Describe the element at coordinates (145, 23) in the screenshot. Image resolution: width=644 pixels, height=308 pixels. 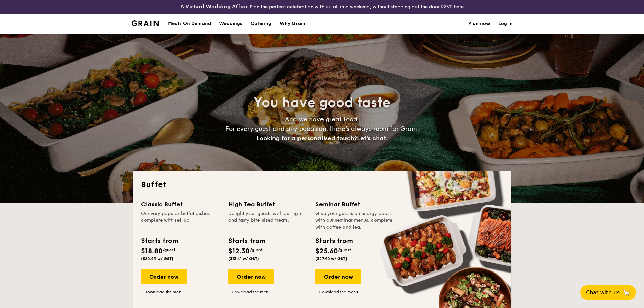
I see `img: Grain` at that location.